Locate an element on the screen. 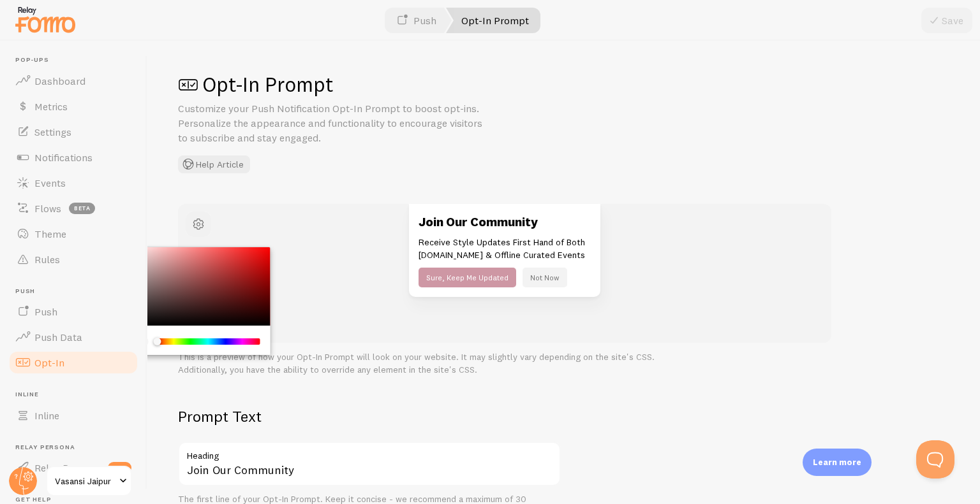 The width and height of the screenshot is (980, 504). button: Sure, Keep Me Updated is located at coordinates (467, 277).